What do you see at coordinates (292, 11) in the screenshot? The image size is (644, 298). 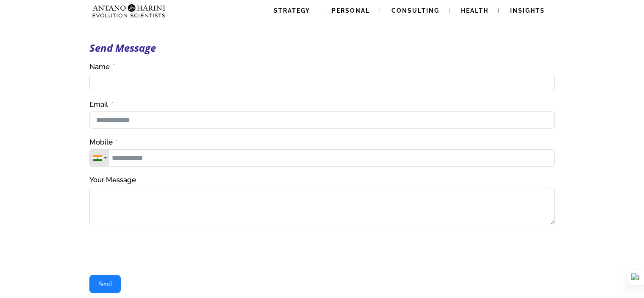 I see `span: Strategy` at bounding box center [292, 11].